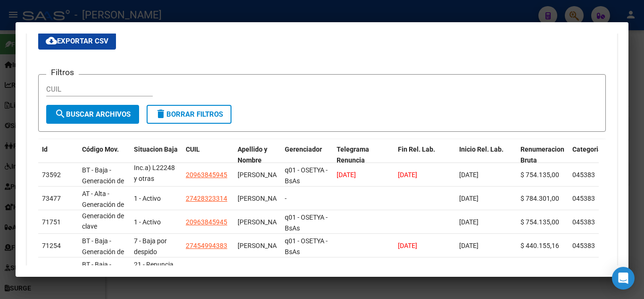 The image size is (644, 299). I want to click on datatable-header-cell: Renumeracion Bruta, so click(543, 160).